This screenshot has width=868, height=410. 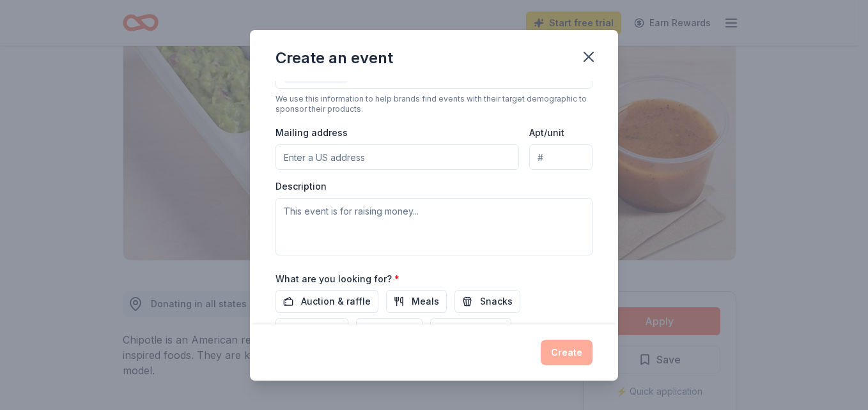 I want to click on label: Apt/unit, so click(x=547, y=133).